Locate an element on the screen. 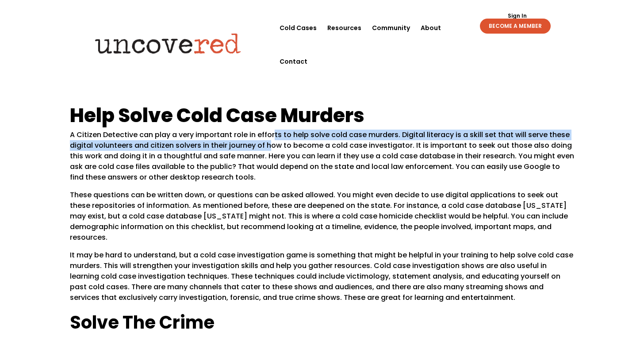 The image size is (644, 341). p: It may be hard to understand, but a cold case investigation game is something that might be helpf... is located at coordinates (322, 280).